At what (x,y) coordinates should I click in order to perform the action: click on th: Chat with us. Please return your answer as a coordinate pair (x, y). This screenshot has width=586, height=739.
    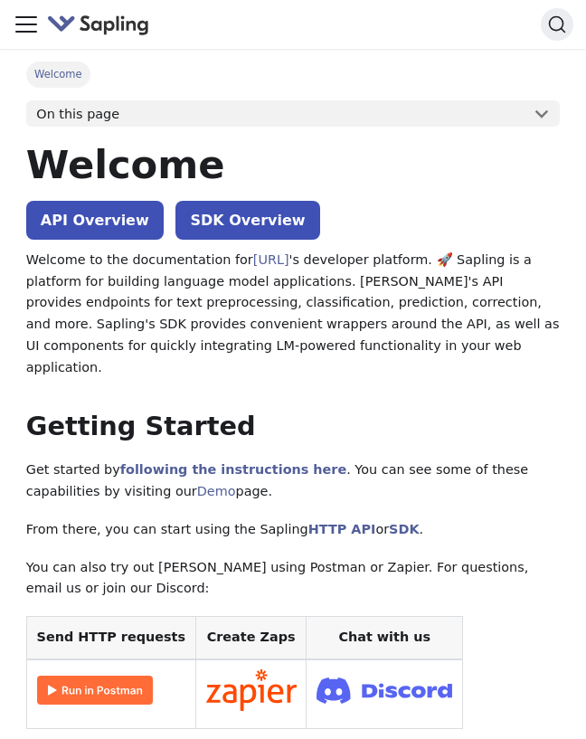
    Looking at the image, I should click on (384, 638).